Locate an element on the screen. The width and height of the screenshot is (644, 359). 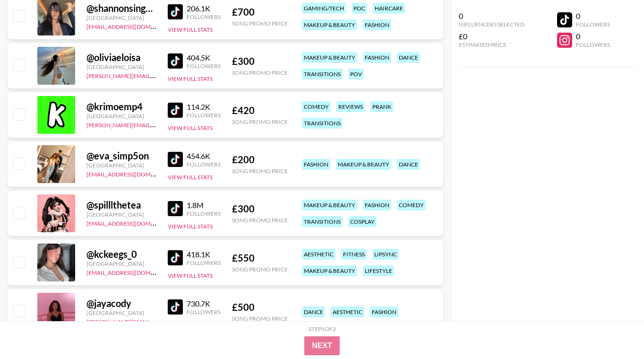
div: gaming/tech is located at coordinates (324, 8).